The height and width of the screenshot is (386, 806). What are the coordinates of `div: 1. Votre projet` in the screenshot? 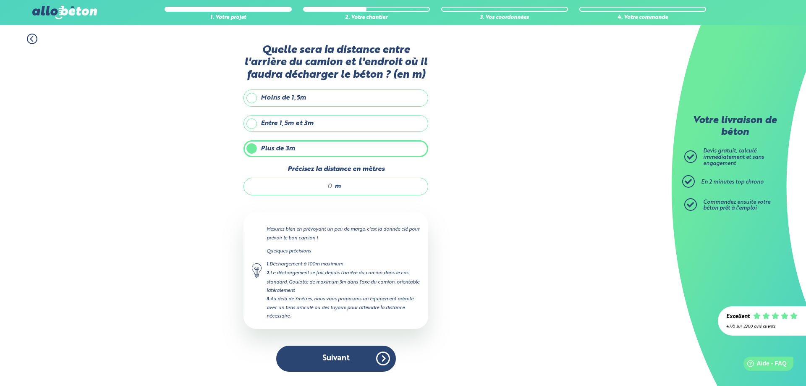 It's located at (228, 18).